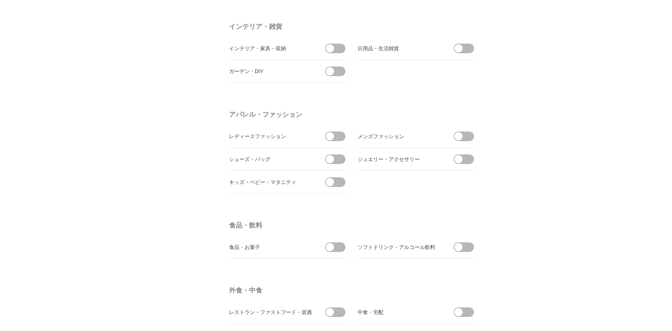 The height and width of the screenshot is (331, 672). Describe the element at coordinates (270, 159) in the screenshot. I see `div: シューズ・バッグ` at that location.